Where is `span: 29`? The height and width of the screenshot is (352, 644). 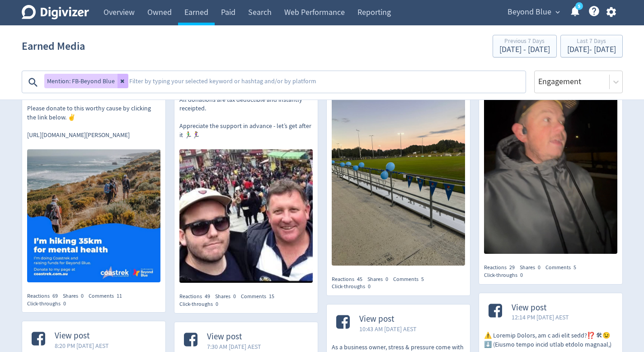
span: 29 is located at coordinates (512, 267).